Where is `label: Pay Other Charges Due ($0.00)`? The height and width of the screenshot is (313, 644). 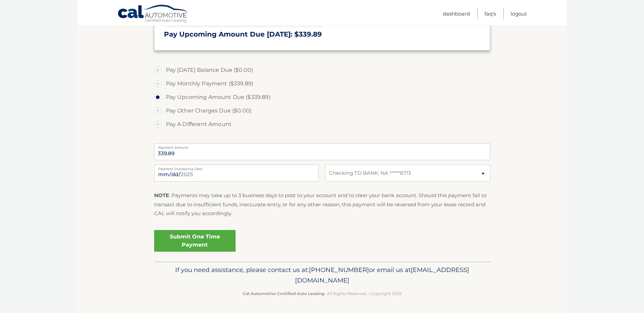 label: Pay Other Charges Due ($0.00) is located at coordinates (322, 111).